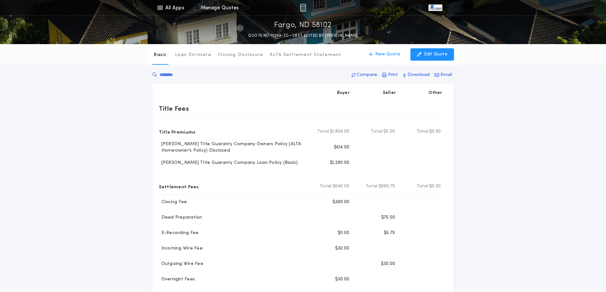 The width and height of the screenshot is (606, 292). I want to click on button: New Quote, so click(384, 54).